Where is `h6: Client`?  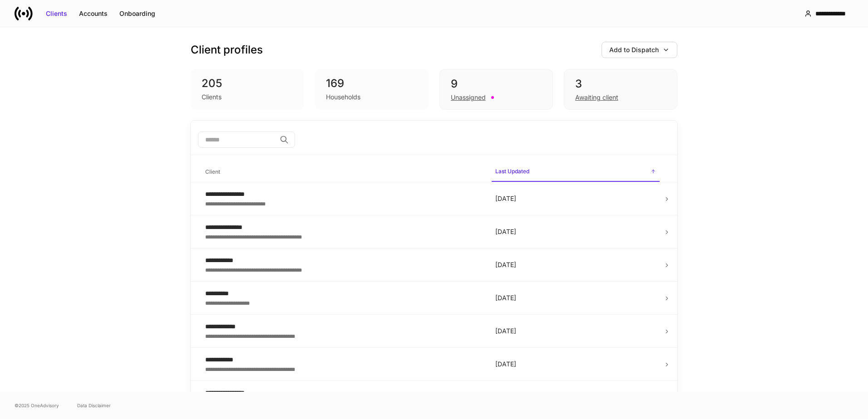
h6: Client is located at coordinates (212, 171).